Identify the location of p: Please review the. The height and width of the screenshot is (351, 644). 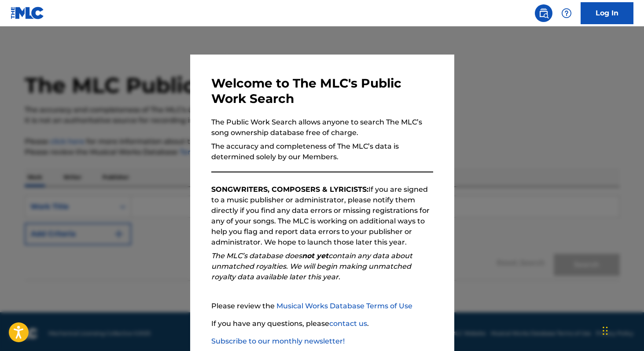
(322, 306).